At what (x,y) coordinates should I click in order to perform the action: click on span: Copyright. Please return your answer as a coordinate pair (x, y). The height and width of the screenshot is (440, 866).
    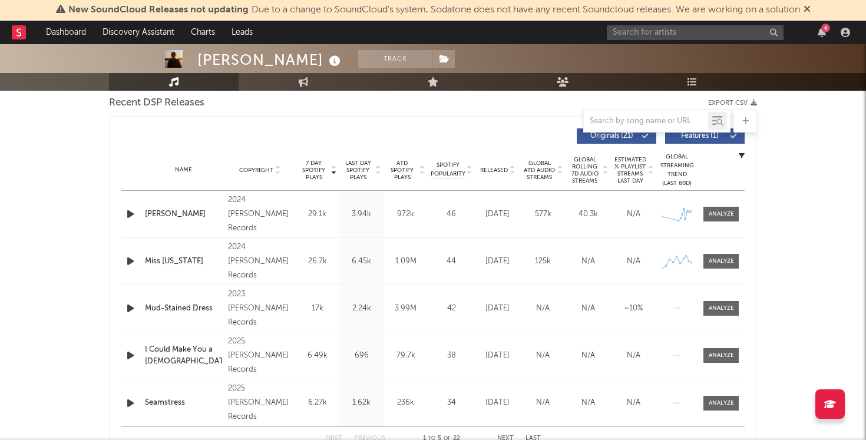
    Looking at the image, I should click on (256, 170).